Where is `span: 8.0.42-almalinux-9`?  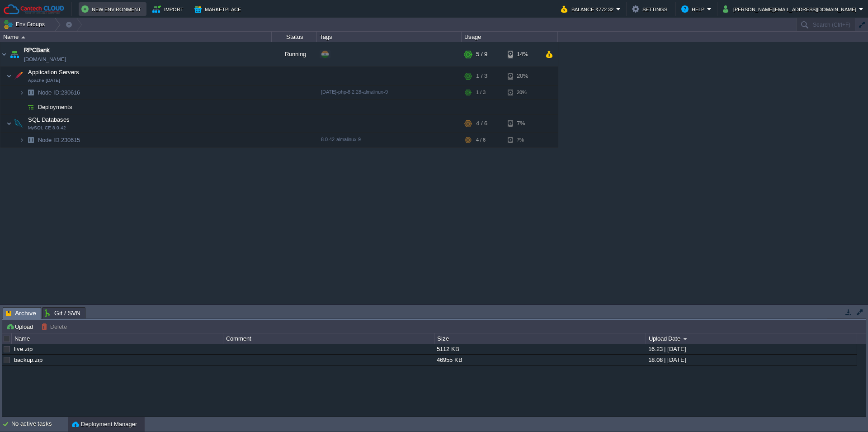
span: 8.0.42-almalinux-9 is located at coordinates (341, 139).